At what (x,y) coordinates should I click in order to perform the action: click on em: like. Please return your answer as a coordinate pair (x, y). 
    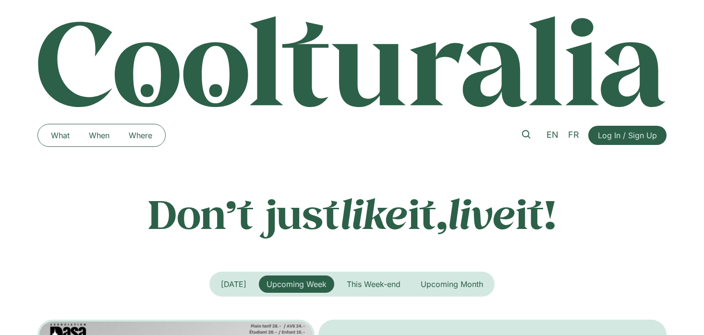
    Looking at the image, I should click on (374, 213).